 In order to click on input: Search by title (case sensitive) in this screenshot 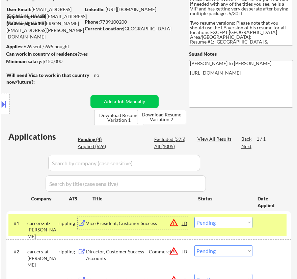, I will do `click(126, 184)`.